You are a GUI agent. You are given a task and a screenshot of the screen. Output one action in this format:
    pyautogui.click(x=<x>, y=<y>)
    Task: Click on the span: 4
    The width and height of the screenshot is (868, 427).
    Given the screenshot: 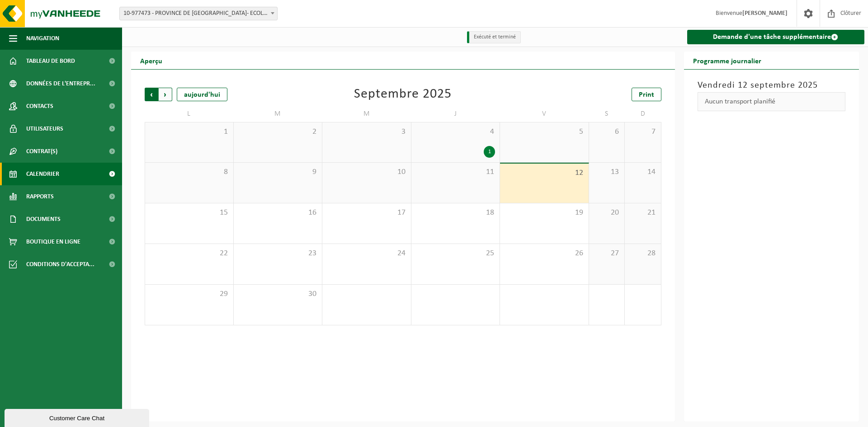 What is the action you would take?
    pyautogui.click(x=455, y=132)
    